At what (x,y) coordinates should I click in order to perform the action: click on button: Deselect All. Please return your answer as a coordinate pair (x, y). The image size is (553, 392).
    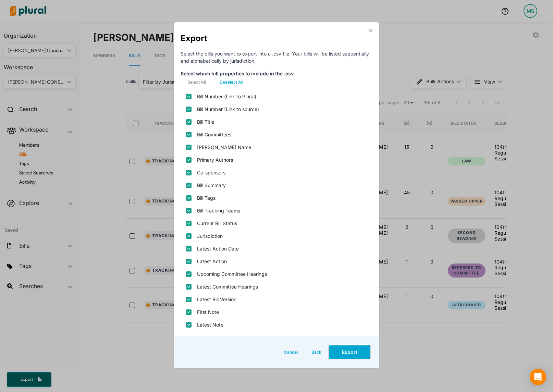
    Looking at the image, I should click on (231, 82).